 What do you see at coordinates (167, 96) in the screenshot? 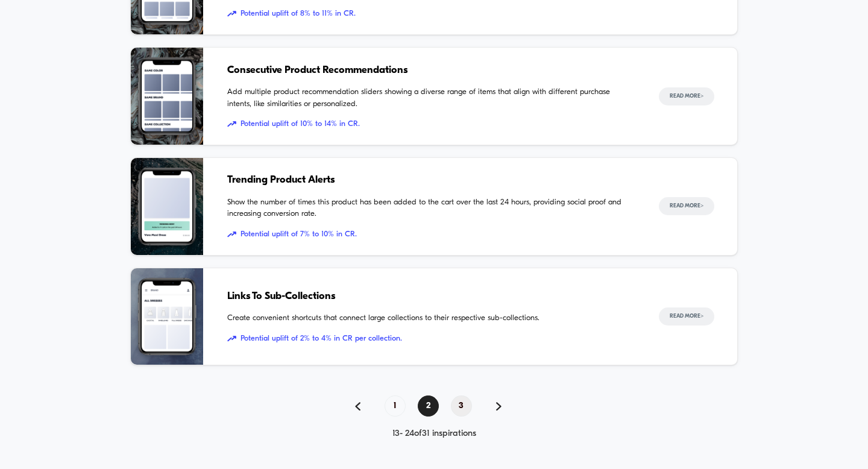
I see `img: Add multiple product recommendation sliders showing a diverse range of items that align with diff...` at bounding box center [167, 96].